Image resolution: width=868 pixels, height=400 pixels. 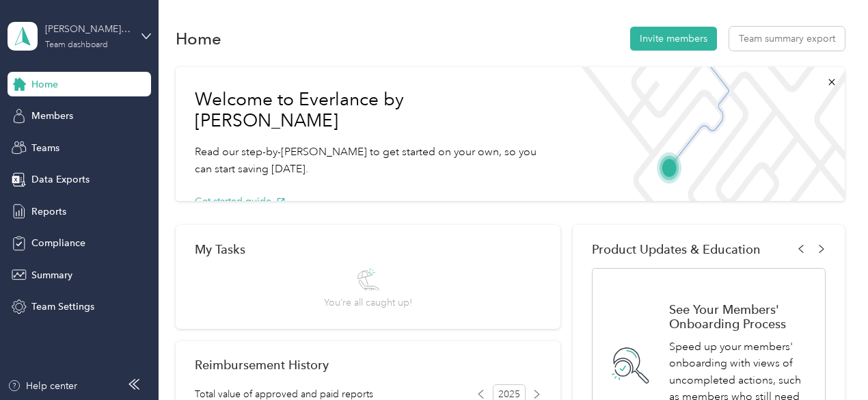 I want to click on span: Data Exports, so click(x=60, y=179).